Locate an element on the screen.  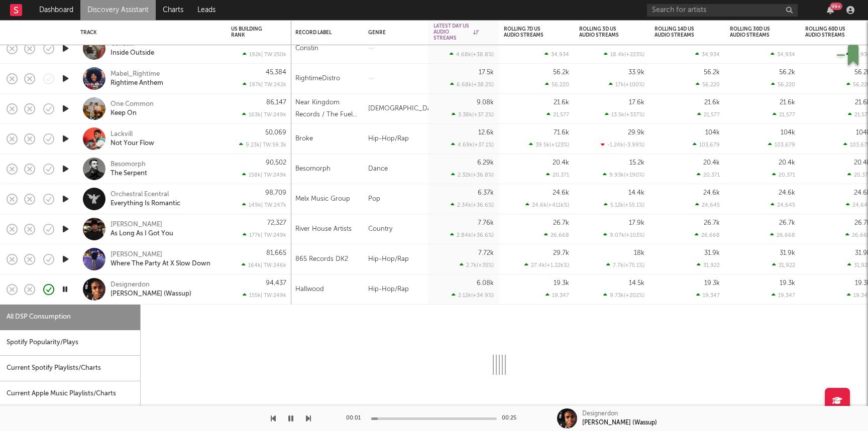
div: 29.7k is located at coordinates (561, 253).